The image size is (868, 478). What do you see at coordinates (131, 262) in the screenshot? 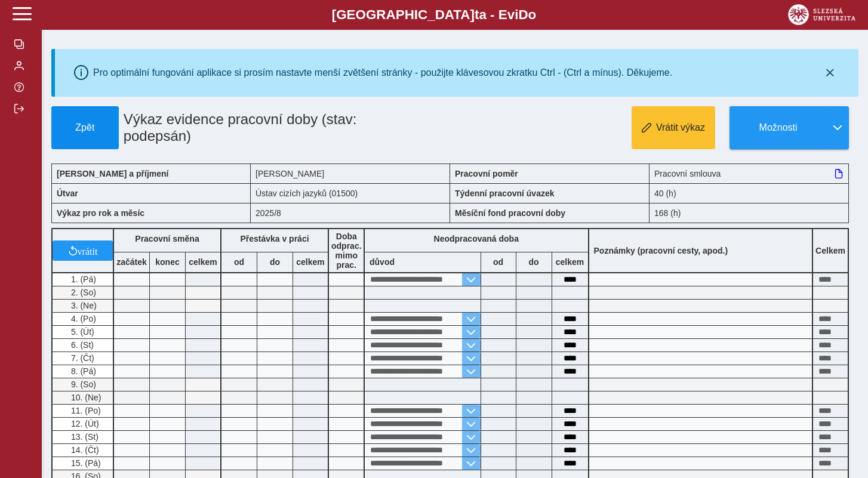
I see `b: začátek` at bounding box center [131, 262].